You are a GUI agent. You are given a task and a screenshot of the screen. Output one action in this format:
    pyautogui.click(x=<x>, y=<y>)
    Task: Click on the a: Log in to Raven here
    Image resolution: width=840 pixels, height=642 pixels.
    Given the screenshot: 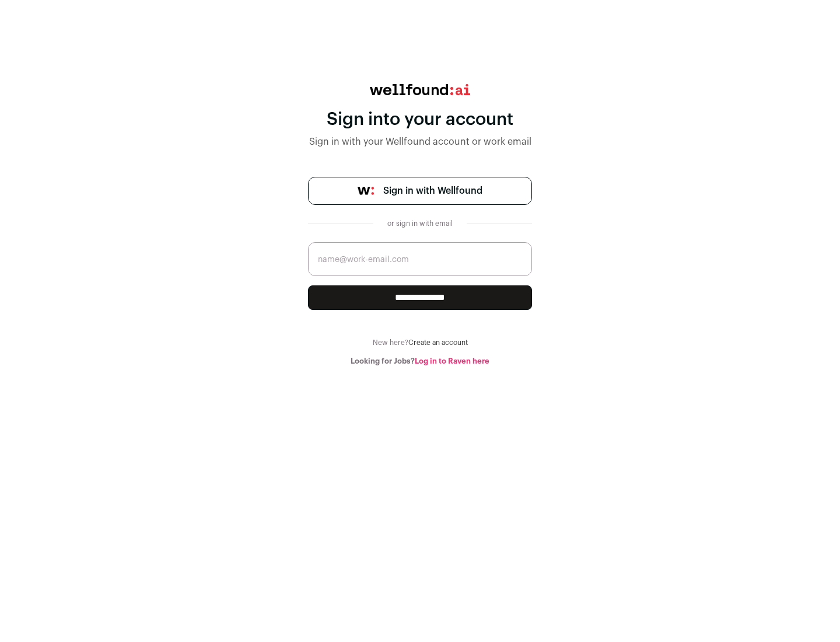 What is the action you would take?
    pyautogui.click(x=452, y=360)
    